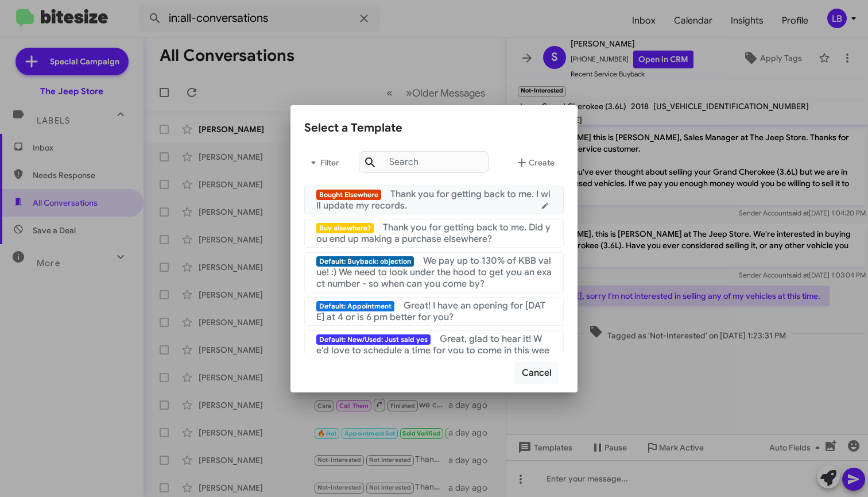 Image resolution: width=868 pixels, height=497 pixels. What do you see at coordinates (537, 373) in the screenshot?
I see `button: Cancel` at bounding box center [537, 373].